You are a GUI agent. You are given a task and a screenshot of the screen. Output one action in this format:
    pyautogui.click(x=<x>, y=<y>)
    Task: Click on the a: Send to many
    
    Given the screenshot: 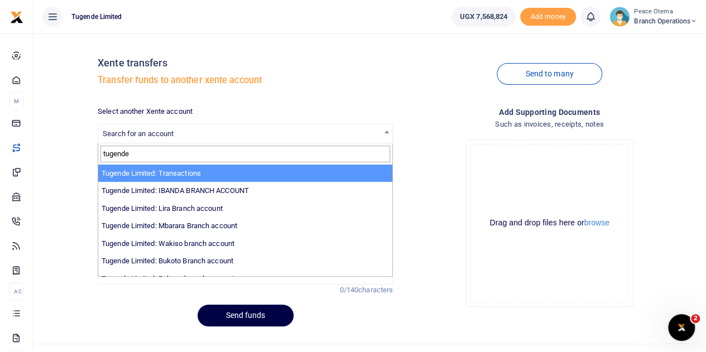 What is the action you would take?
    pyautogui.click(x=549, y=74)
    